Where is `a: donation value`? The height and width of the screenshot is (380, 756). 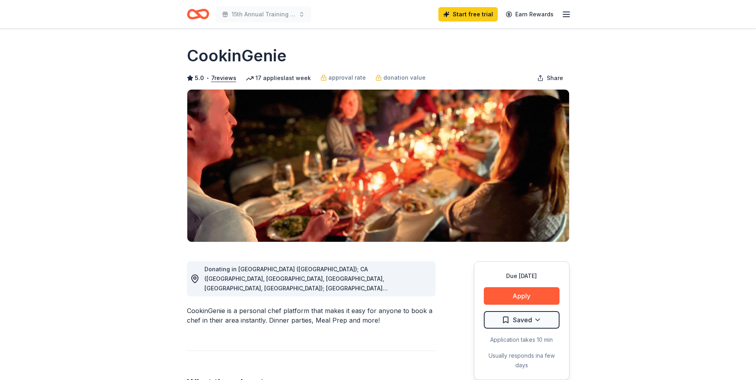 a: donation value is located at coordinates (400, 78).